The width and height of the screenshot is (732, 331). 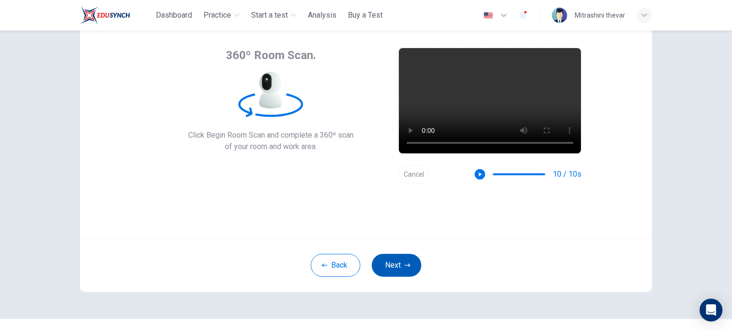 I want to click on a: Buy a Test, so click(x=365, y=15).